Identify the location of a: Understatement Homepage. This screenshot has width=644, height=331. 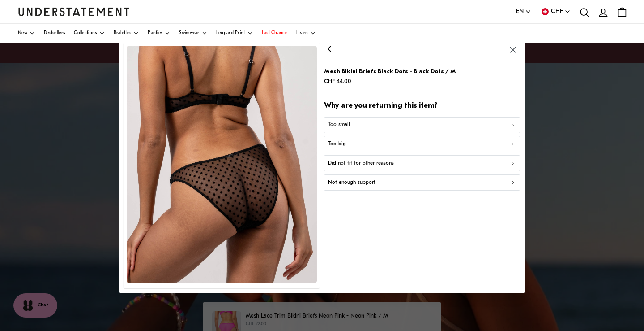
(73, 12).